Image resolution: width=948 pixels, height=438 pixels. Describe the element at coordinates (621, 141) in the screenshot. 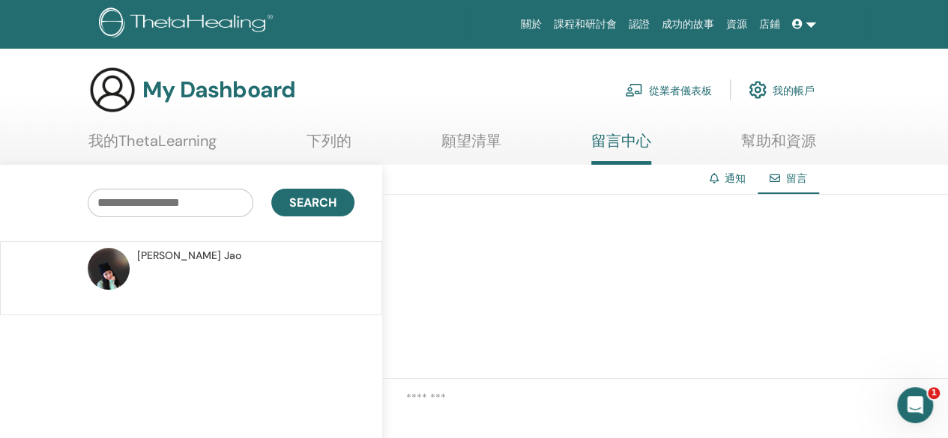

I see `font: 留言中心` at that location.